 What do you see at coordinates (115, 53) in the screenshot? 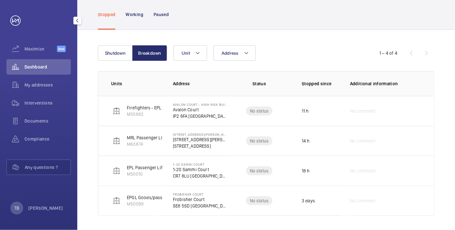
I see `button: Shutdown` at bounding box center [115, 53].